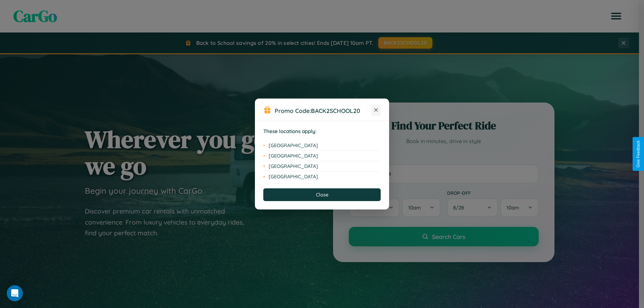 The image size is (644, 308). I want to click on button: Close, so click(322, 195).